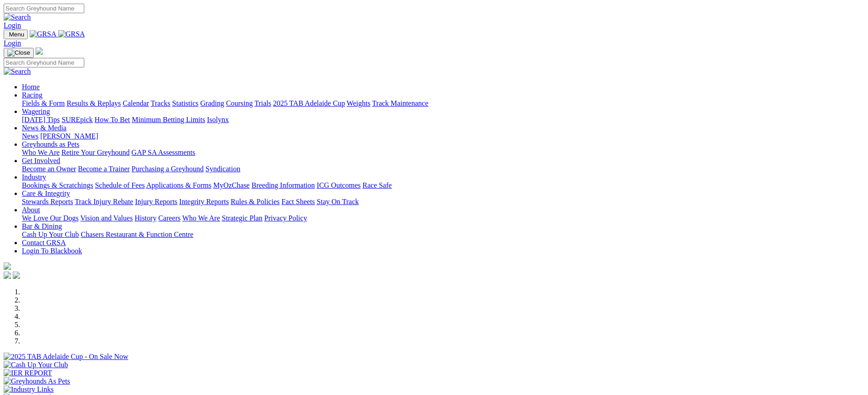 This screenshot has width=868, height=395. Describe the element at coordinates (155, 201) in the screenshot. I see `a: Injury Reports` at that location.